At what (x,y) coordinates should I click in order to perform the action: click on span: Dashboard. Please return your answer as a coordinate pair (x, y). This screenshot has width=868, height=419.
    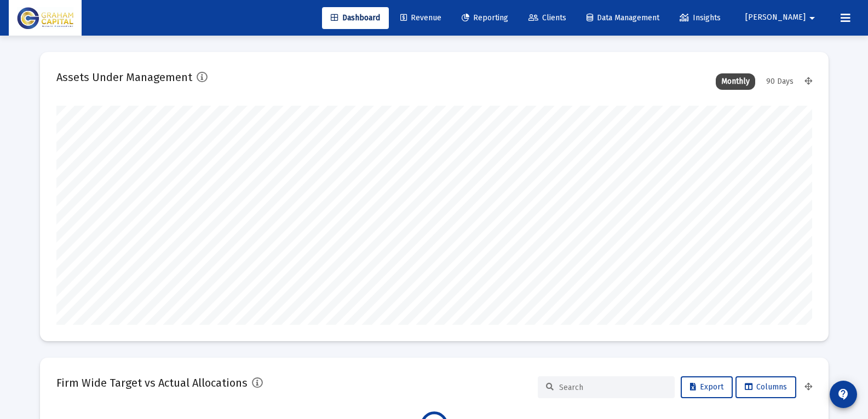
    Looking at the image, I should click on (356, 18).